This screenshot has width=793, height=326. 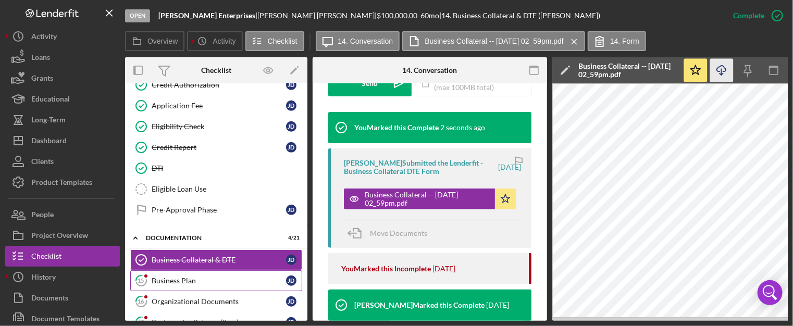 I want to click on a: Dashboard, so click(x=63, y=141).